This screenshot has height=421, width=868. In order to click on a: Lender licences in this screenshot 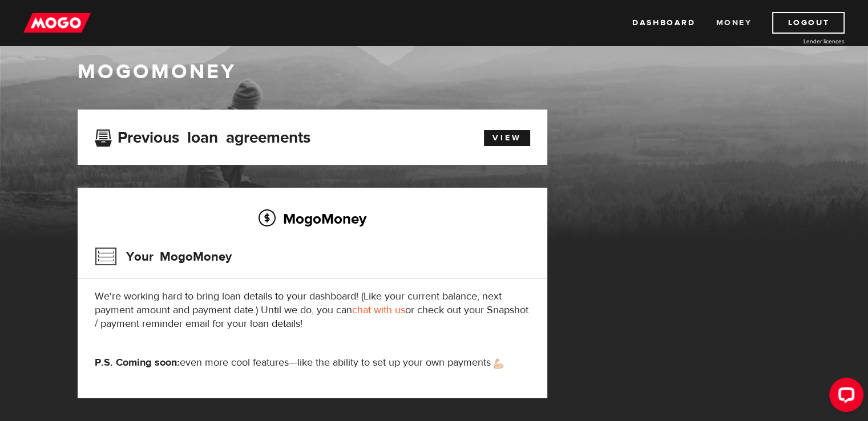, I will do `click(802, 41)`.